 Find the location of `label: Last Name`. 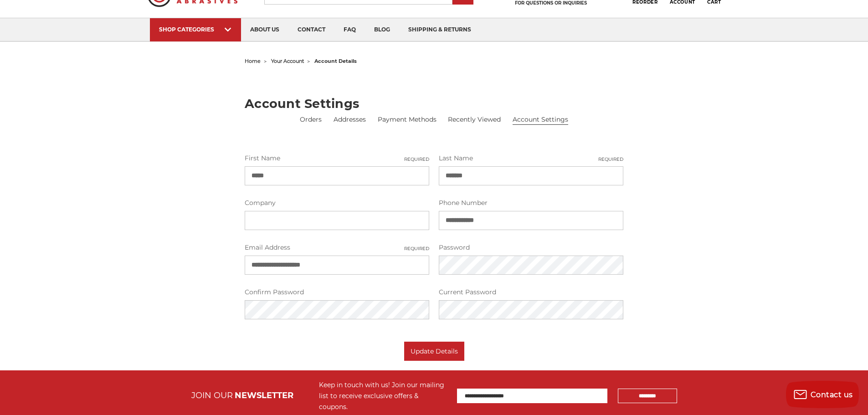

label: Last Name is located at coordinates (531, 158).